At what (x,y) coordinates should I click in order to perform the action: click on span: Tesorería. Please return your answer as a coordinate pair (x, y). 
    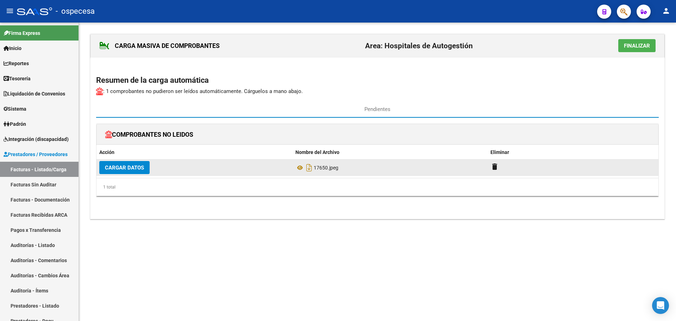
    Looking at the image, I should click on (17, 78).